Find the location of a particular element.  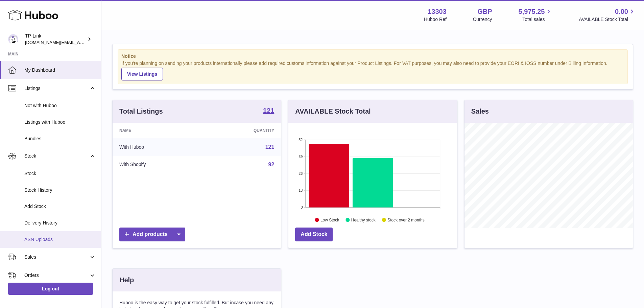

th: Quantity is located at coordinates (242, 130).